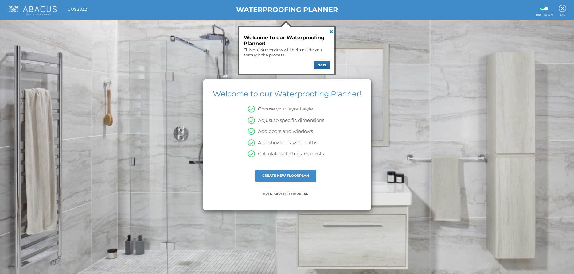 The width and height of the screenshot is (574, 274). What do you see at coordinates (544, 15) in the screenshot?
I see `span: Tool Tips ON` at bounding box center [544, 15].